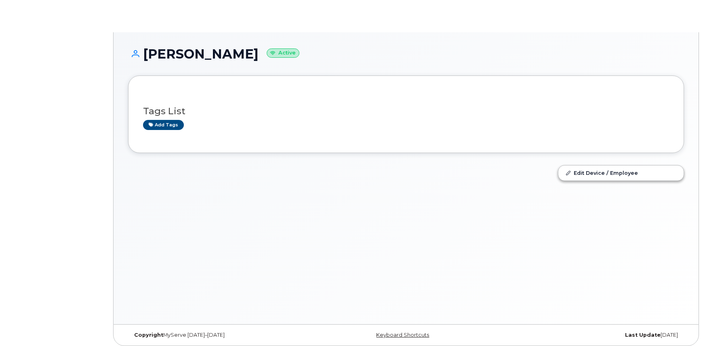 This screenshot has height=346, width=703. What do you see at coordinates (283, 53) in the screenshot?
I see `small: Active` at bounding box center [283, 53].